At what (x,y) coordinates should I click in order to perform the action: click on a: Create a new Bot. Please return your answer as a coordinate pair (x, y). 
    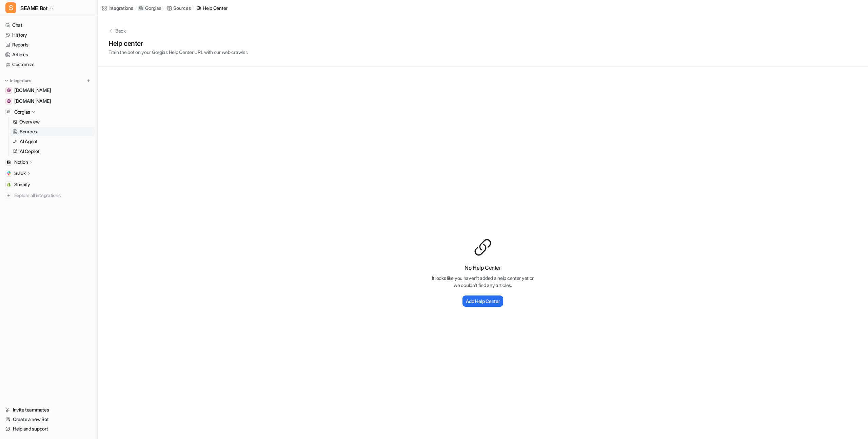
    Looking at the image, I should click on (49, 419).